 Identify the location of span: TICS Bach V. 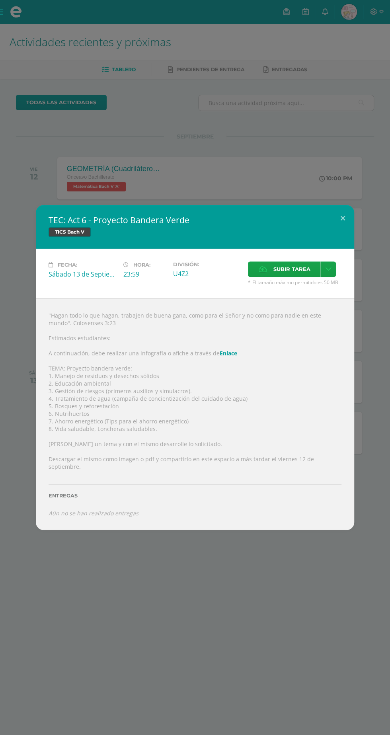
(70, 232).